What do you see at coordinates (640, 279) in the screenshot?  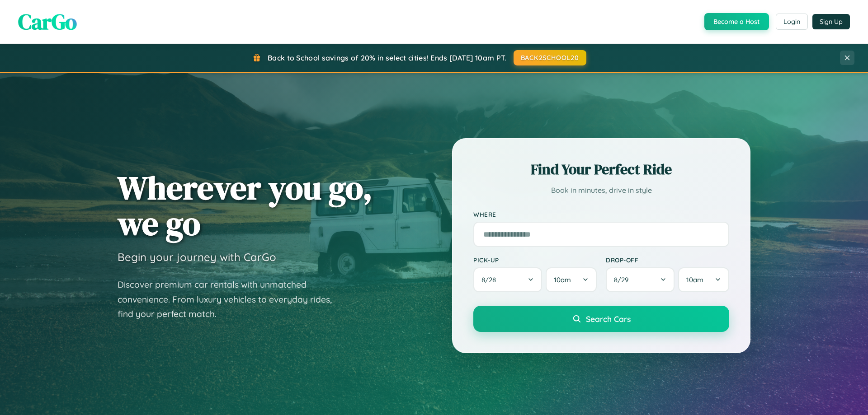 I see `button: 8/29` at bounding box center [640, 279].